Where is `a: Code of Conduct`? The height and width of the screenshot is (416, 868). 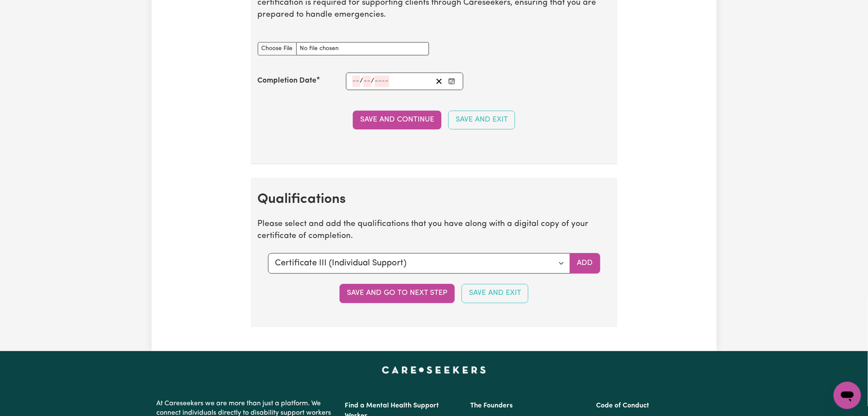 a: Code of Conduct is located at coordinates (623, 406).